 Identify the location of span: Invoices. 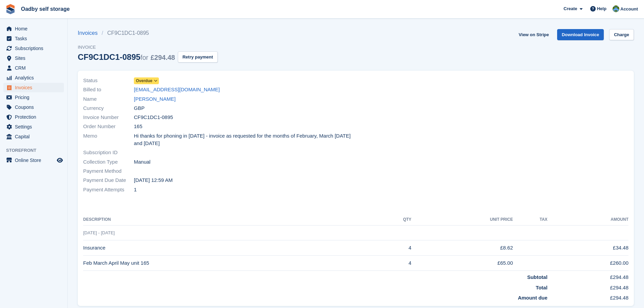
(35, 87).